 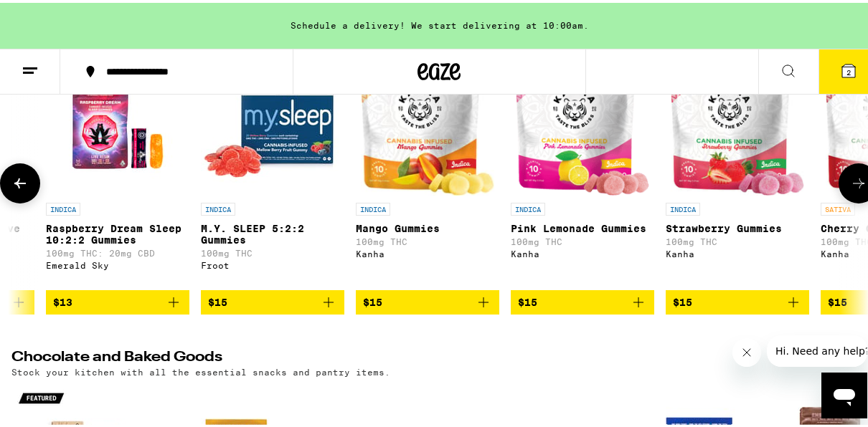 What do you see at coordinates (848, 70) in the screenshot?
I see `span: 2` at bounding box center [848, 70].